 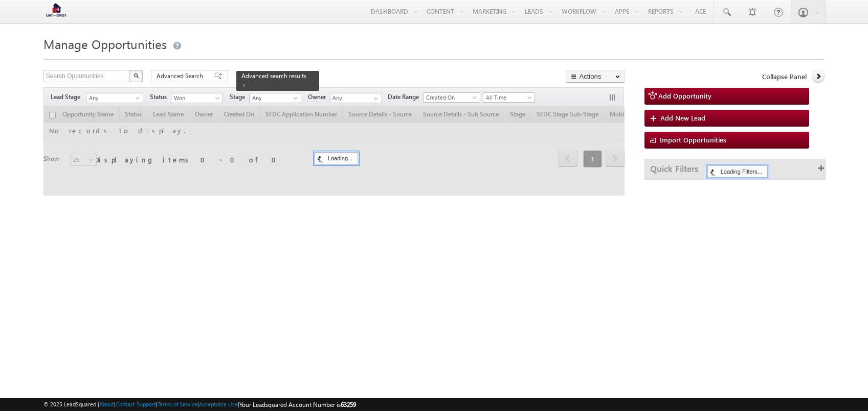 I want to click on span: Advanced search results, so click(x=273, y=75).